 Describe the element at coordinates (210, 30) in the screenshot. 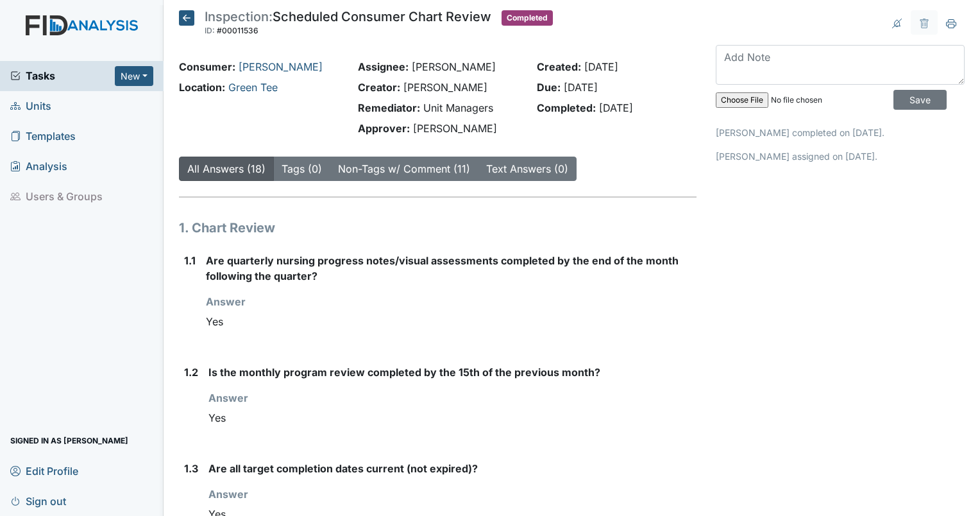

I see `span: ID:` at that location.